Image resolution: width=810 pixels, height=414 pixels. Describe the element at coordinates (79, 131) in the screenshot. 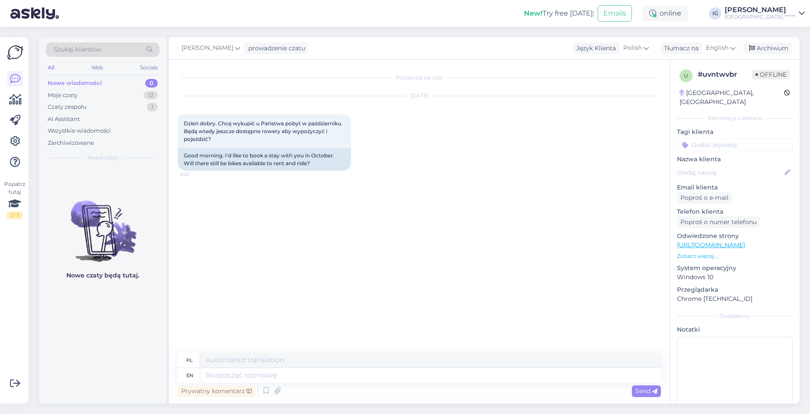

I see `div: Wszystkie wiadomości` at that location.